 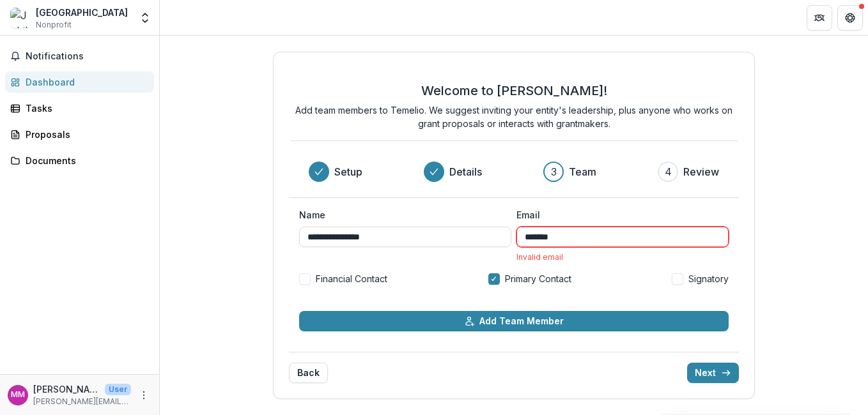 What do you see at coordinates (144, 395) in the screenshot?
I see `button: More` at bounding box center [144, 395].